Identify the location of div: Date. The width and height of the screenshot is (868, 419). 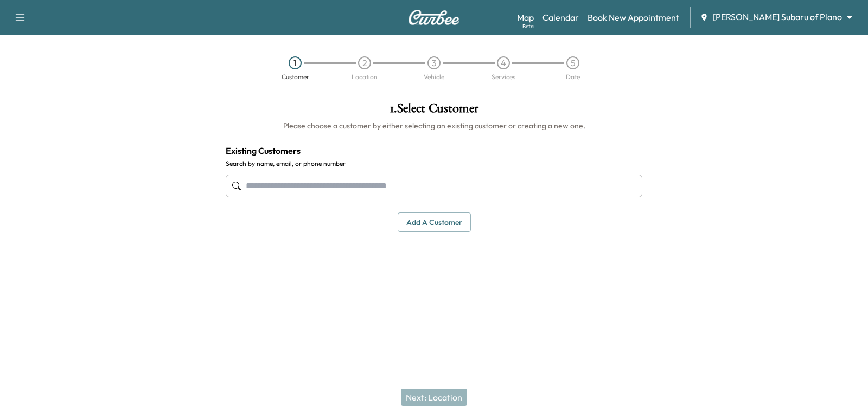
(573, 77).